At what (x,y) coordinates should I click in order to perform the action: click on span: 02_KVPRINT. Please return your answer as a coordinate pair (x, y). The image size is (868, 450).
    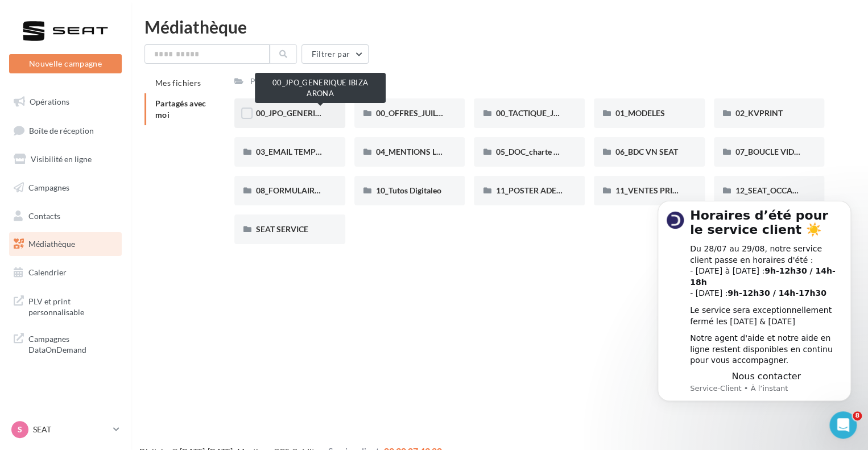
    Looking at the image, I should click on (759, 113).